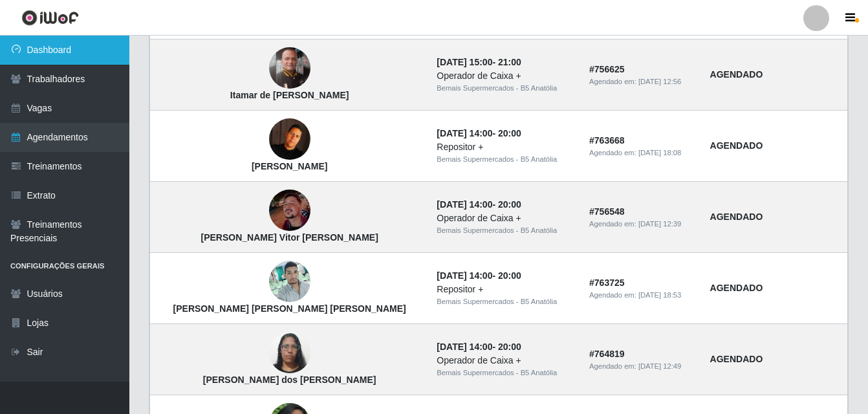 The image size is (868, 414). Describe the element at coordinates (290, 353) in the screenshot. I see `img: Marta Silva dos Santos` at that location.